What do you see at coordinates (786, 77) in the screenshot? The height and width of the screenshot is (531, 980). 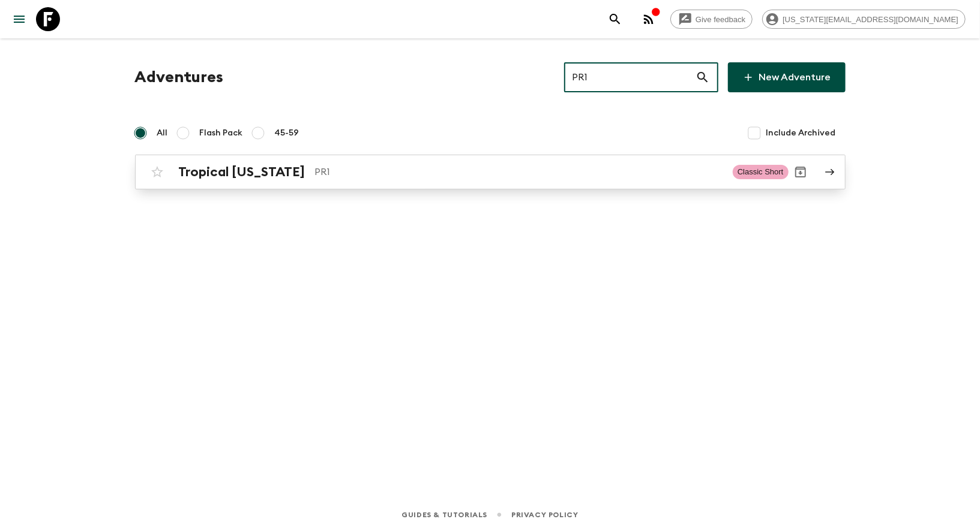 I see `a: New Adventure` at bounding box center [786, 77].